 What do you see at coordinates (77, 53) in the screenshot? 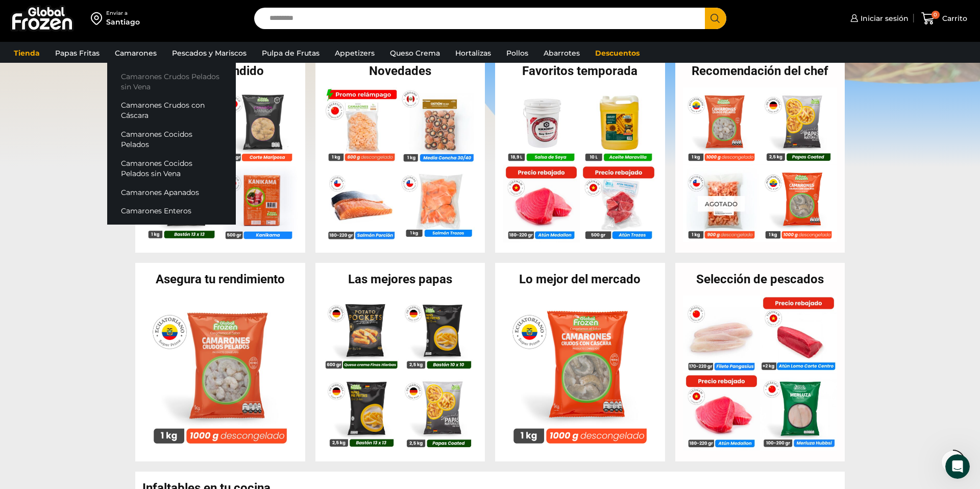
I see `a: Papas Fritas` at bounding box center [77, 53].